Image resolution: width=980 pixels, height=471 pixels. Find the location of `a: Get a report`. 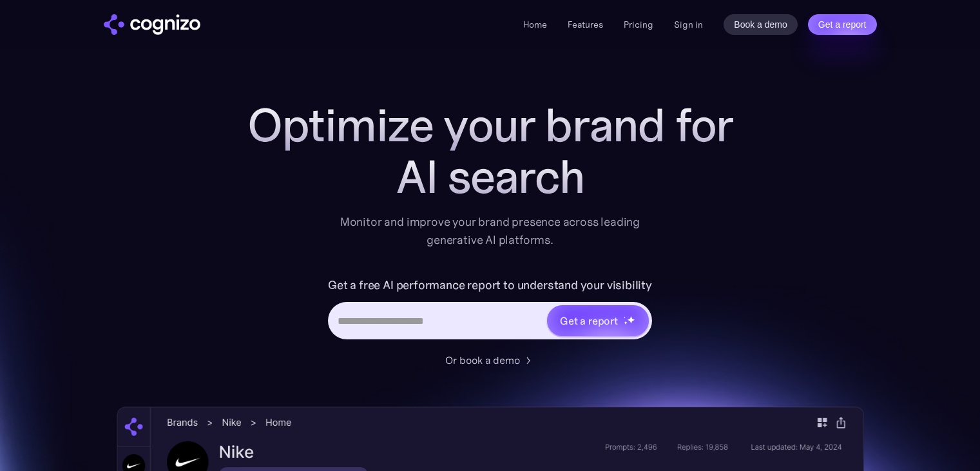

a: Get a report is located at coordinates (842, 24).